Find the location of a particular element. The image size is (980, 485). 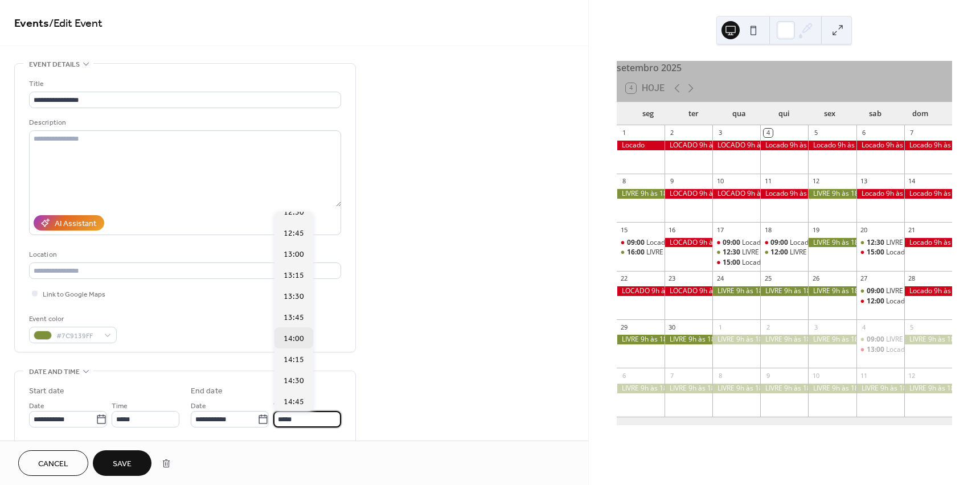

div: 29 is located at coordinates (624, 327).